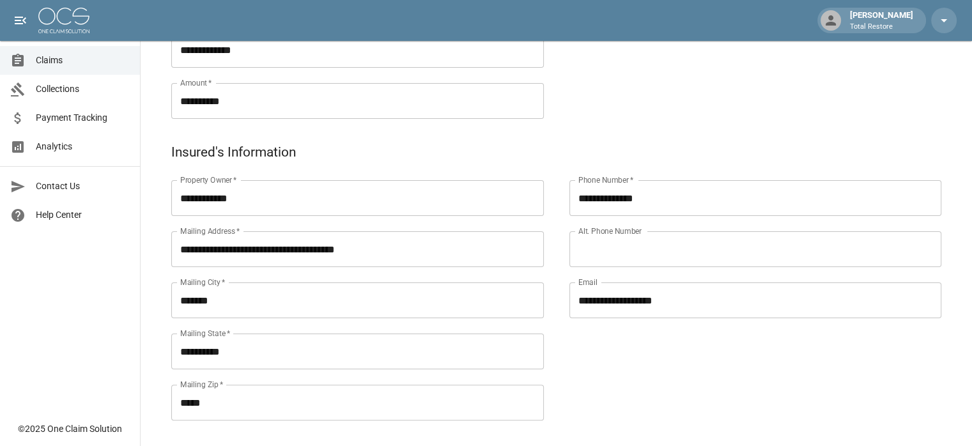 This screenshot has width=972, height=446. What do you see at coordinates (82, 89) in the screenshot?
I see `span: Collections` at bounding box center [82, 89].